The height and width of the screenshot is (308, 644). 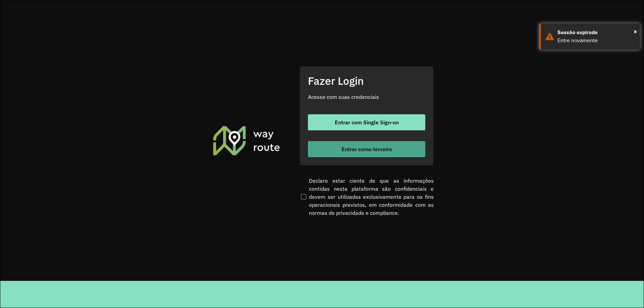 What do you see at coordinates (367, 122) in the screenshot?
I see `span: Entrar com Single Sign-on` at bounding box center [367, 122].